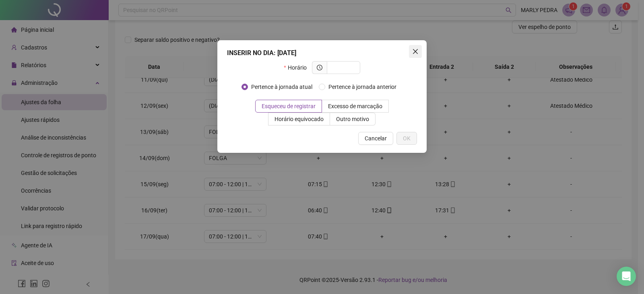 The height and width of the screenshot is (294, 644). What do you see at coordinates (406, 138) in the screenshot?
I see `button: OK` at bounding box center [406, 138].